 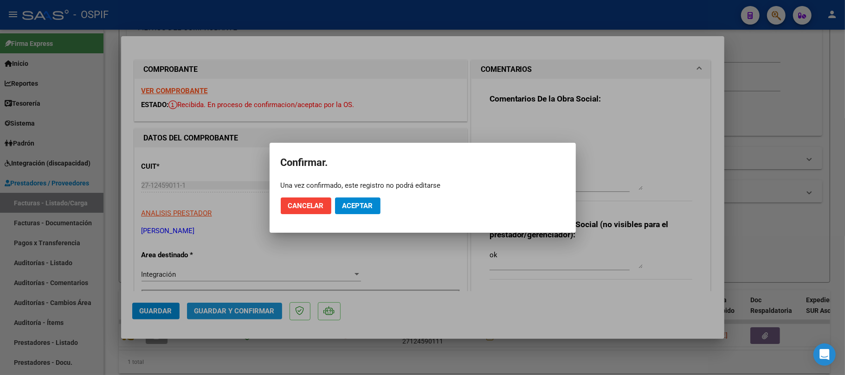 What do you see at coordinates (358, 206) in the screenshot?
I see `button: Aceptar` at bounding box center [358, 206].